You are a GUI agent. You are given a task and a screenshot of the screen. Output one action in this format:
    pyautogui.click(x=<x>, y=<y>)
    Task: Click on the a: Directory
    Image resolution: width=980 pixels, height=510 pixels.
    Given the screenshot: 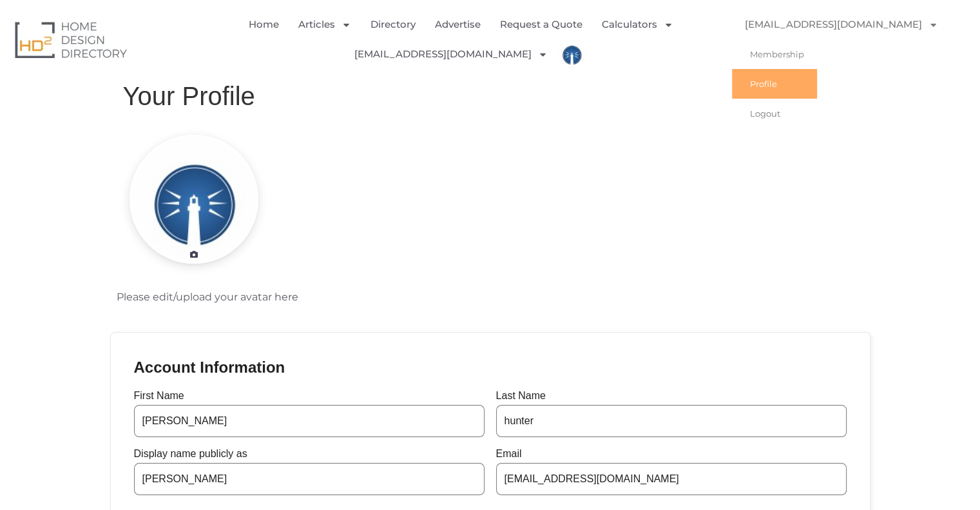 What is the action you would take?
    pyautogui.click(x=393, y=24)
    